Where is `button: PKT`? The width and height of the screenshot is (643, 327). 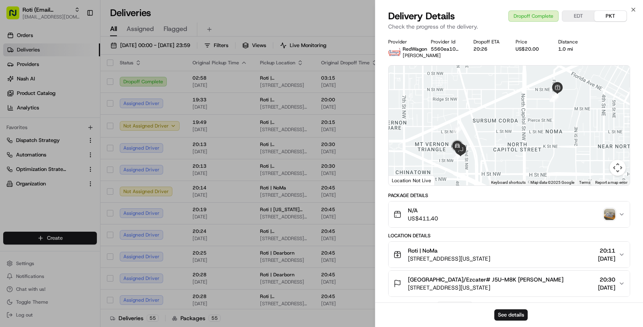
button: PKT is located at coordinates (610, 16).